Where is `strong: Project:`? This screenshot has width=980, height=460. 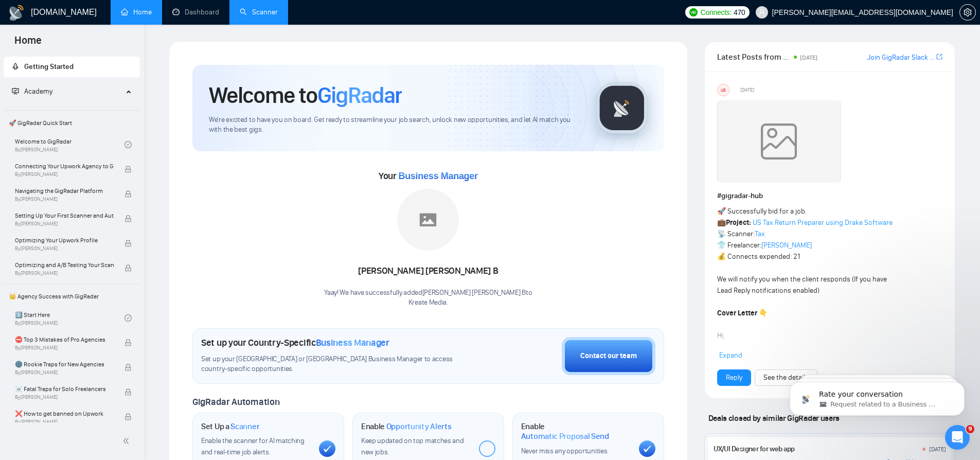
strong: Project: is located at coordinates (738, 222).